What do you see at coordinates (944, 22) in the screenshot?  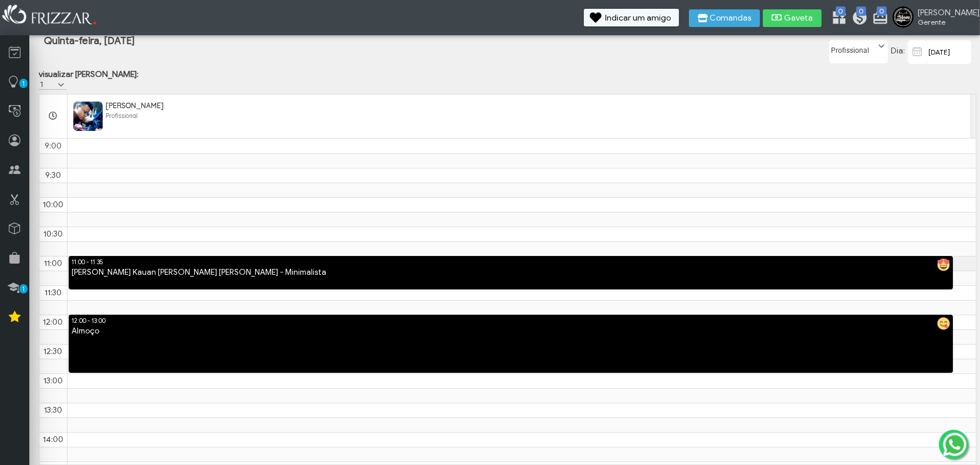 I see `span: Gerente` at bounding box center [944, 22].